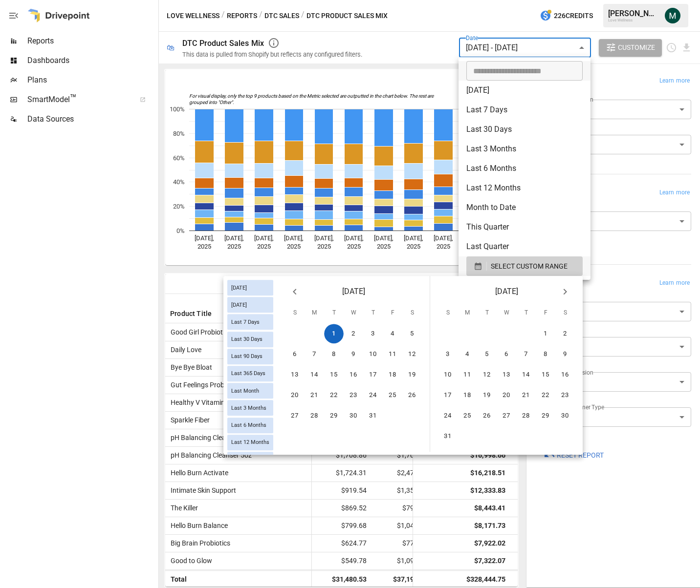 Image resolution: width=700 pixels, height=588 pixels. Describe the element at coordinates (334, 396) in the screenshot. I see `button: 22` at that location.